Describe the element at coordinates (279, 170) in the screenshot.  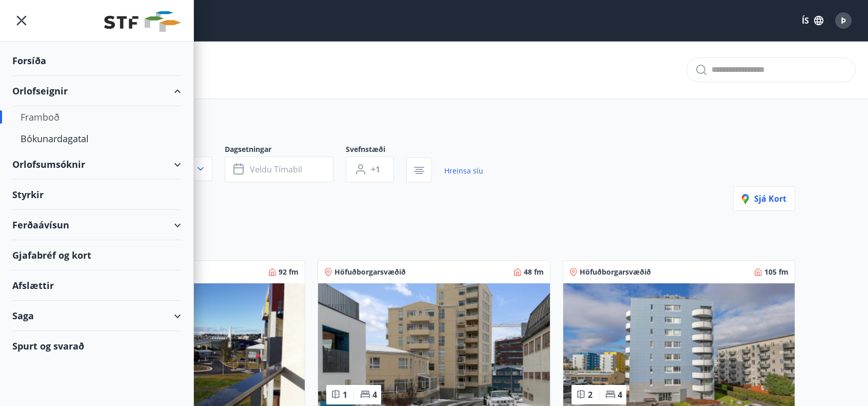
I see `button: Veldu tímabil` at that location.